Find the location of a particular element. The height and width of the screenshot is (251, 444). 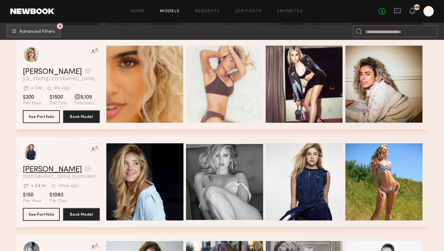

div: +1mo ago is located at coordinates (68, 186).